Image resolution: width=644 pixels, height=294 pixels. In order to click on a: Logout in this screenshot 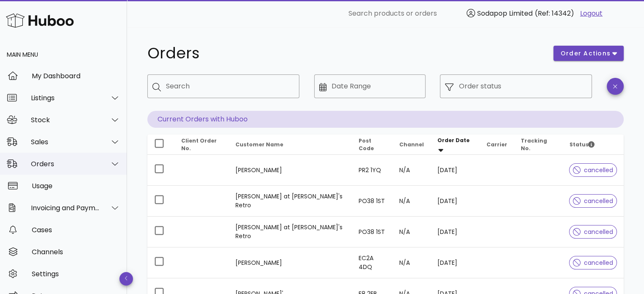, I will do `click(591, 14)`.